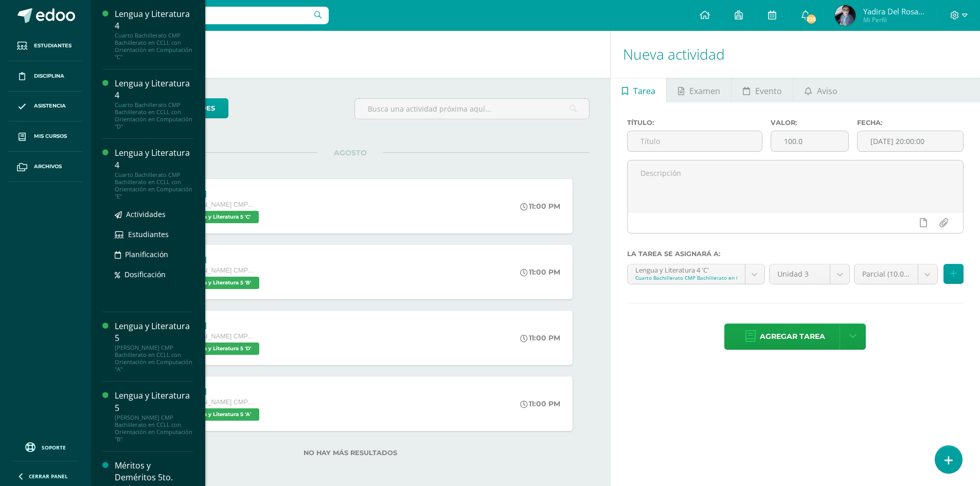  What do you see at coordinates (213, 15) in the screenshot?
I see `input: Busca un usuario...` at bounding box center [213, 15].